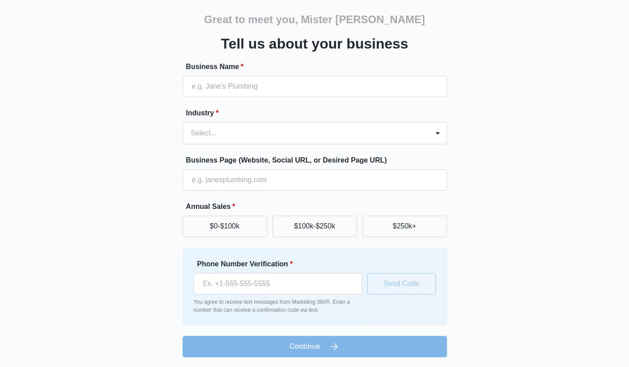 This screenshot has height=367, width=629. I want to click on label: Annual Sales, so click(318, 207).